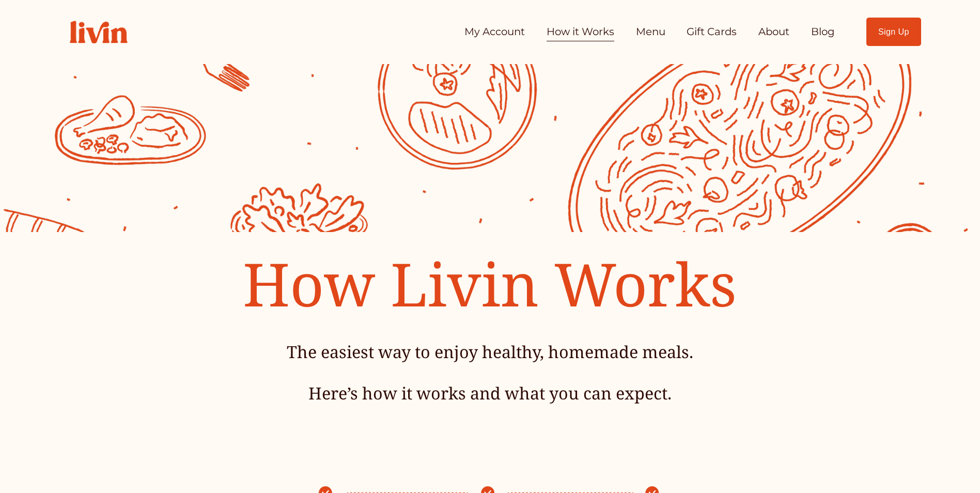 The height and width of the screenshot is (493, 980). I want to click on a: How it Works, so click(580, 32).